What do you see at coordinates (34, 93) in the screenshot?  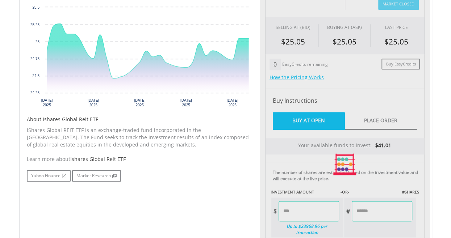 I see `text: 24.25` at bounding box center [34, 93].